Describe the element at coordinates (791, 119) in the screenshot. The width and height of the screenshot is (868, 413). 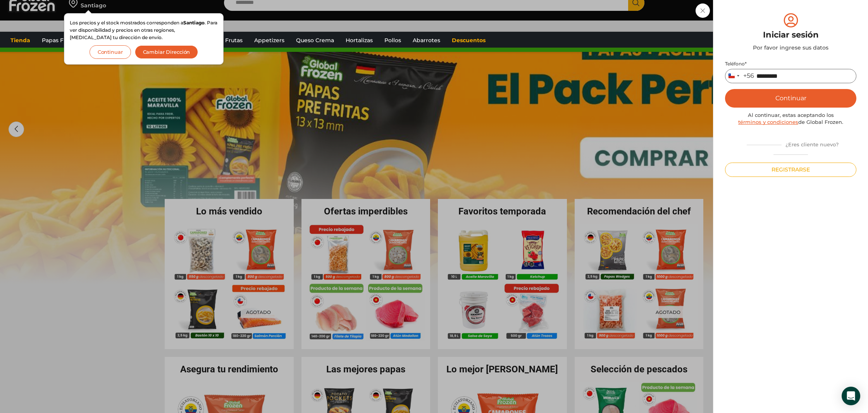
I see `div: Al continuar, estas aceptando los de Global Frozen.` at that location.